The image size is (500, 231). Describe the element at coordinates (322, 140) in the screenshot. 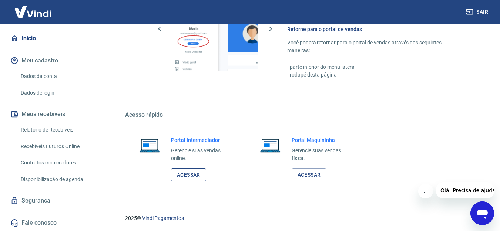

I see `h6: Portal Maquininha` at that location.